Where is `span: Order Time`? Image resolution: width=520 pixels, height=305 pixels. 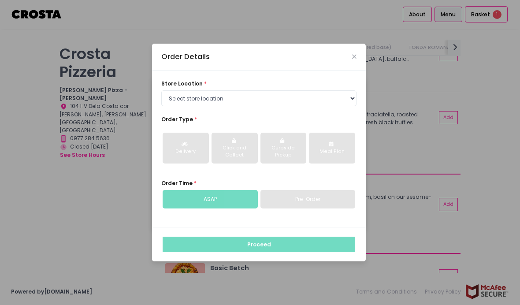
span: Order Time is located at coordinates (177, 183).